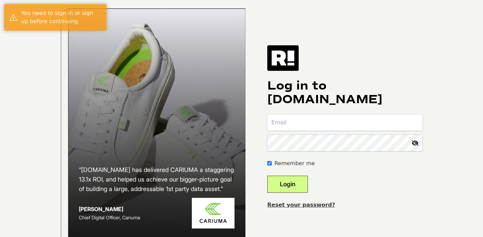 This screenshot has width=483, height=237. Describe the element at coordinates (301, 205) in the screenshot. I see `a: Reset your password?` at that location.